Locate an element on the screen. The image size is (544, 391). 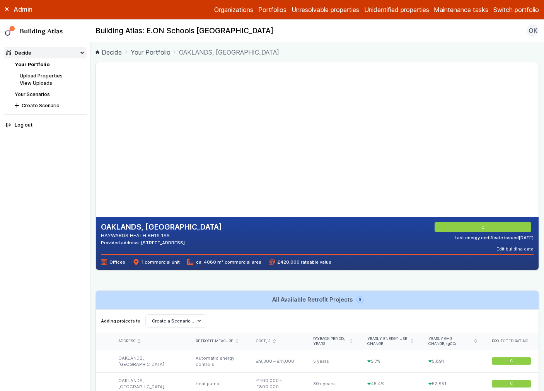
a: Your Scenarios is located at coordinates (32, 94).